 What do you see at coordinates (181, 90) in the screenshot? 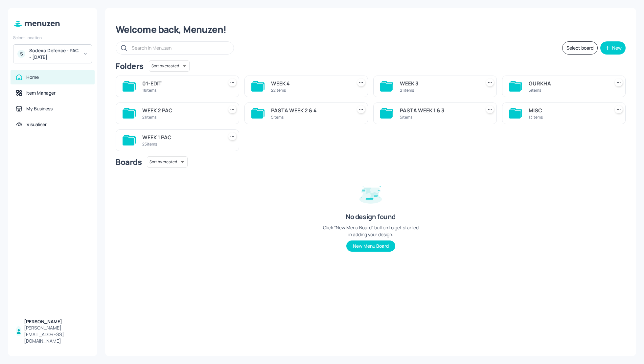
I see `div: 18 items` at bounding box center [181, 90].